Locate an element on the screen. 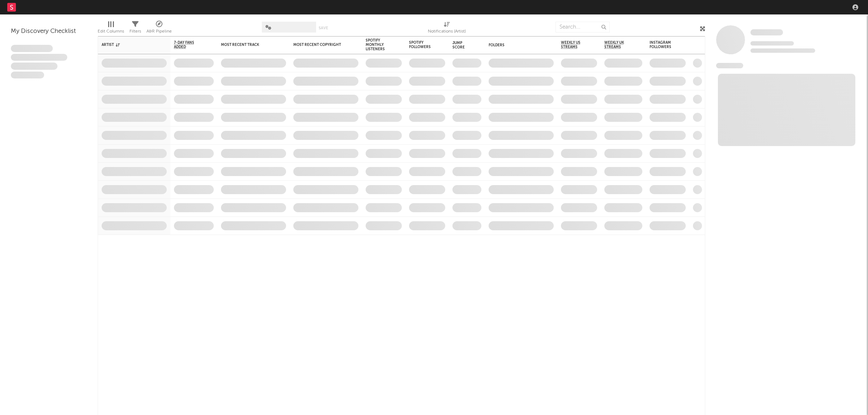 The image size is (868, 415). button: Save is located at coordinates (323, 28).